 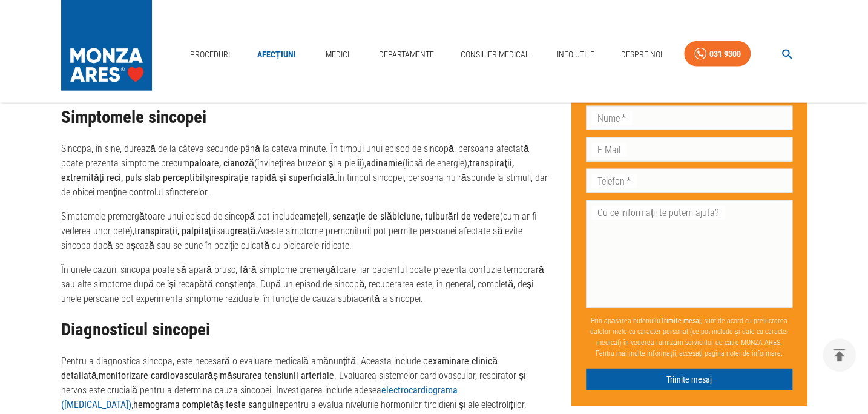 What do you see at coordinates (244, 230) in the screenshot?
I see `strong: greață.` at bounding box center [244, 230].